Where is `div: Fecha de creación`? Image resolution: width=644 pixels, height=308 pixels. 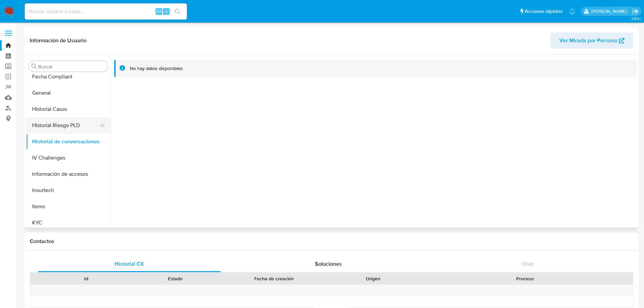
div: Fecha de creación is located at coordinates (274, 279).